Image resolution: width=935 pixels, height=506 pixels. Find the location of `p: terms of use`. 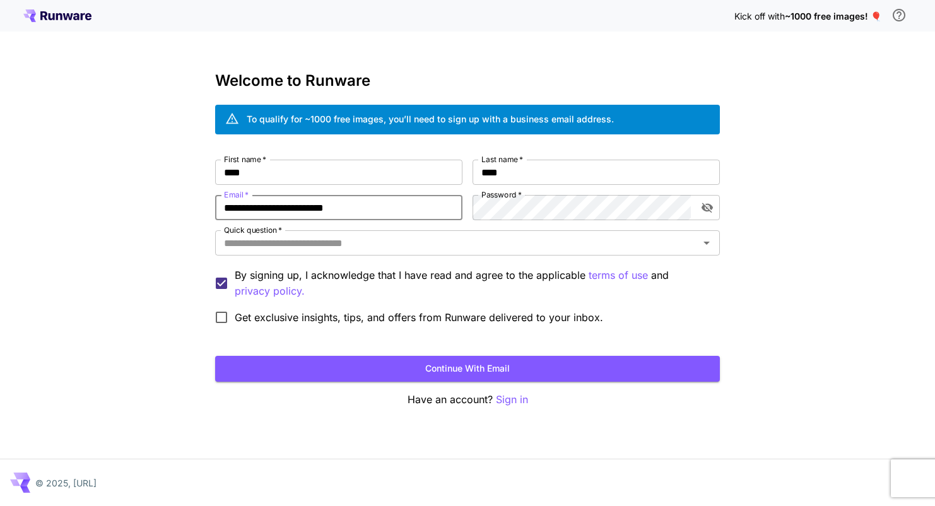

p: terms of use is located at coordinates (618, 275).